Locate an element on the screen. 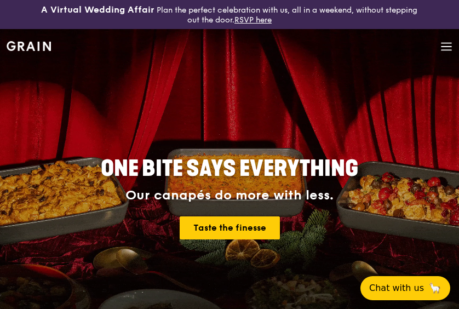  button: Chat with us🦙 is located at coordinates (405, 288).